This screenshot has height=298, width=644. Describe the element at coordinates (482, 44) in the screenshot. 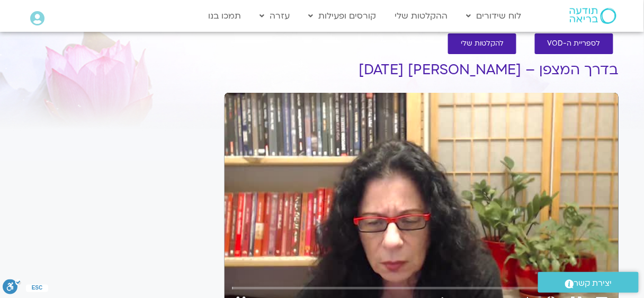

I see `span: להקלטות שלי` at that location.